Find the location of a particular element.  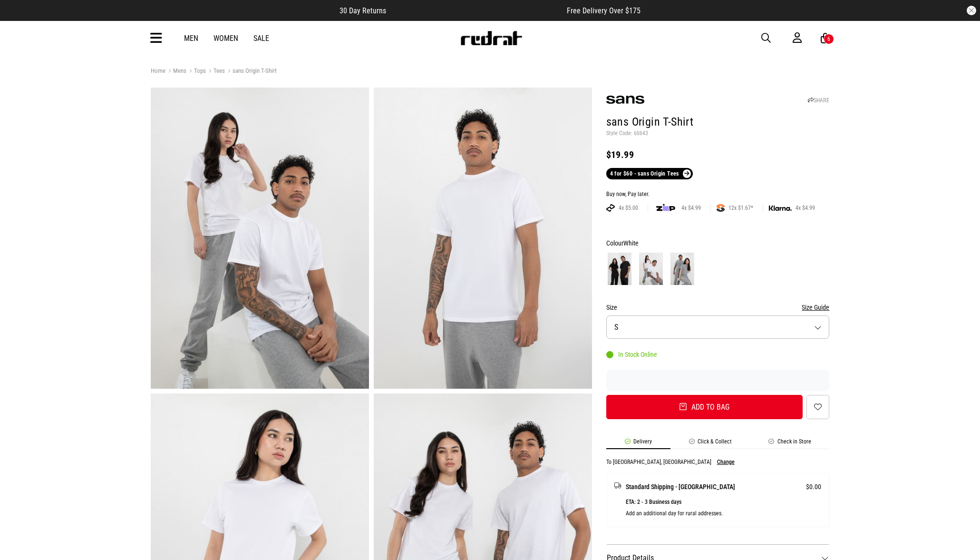

a: 4 for $60 - sans Origin Tees is located at coordinates (650, 173).